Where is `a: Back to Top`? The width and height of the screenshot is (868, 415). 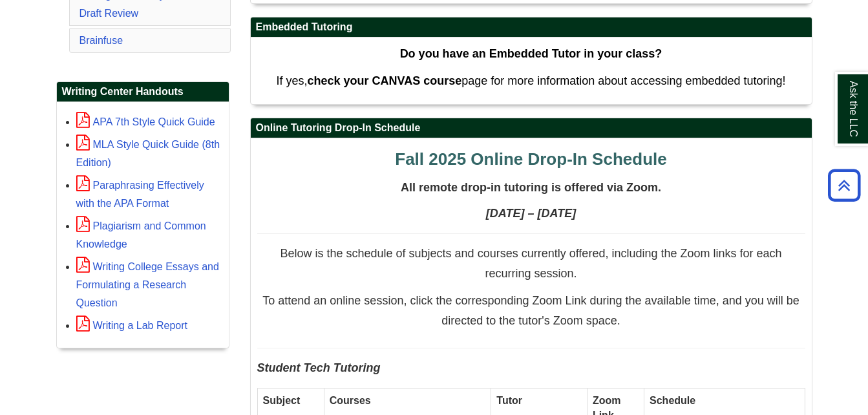
a: Back to Top is located at coordinates (844, 185).